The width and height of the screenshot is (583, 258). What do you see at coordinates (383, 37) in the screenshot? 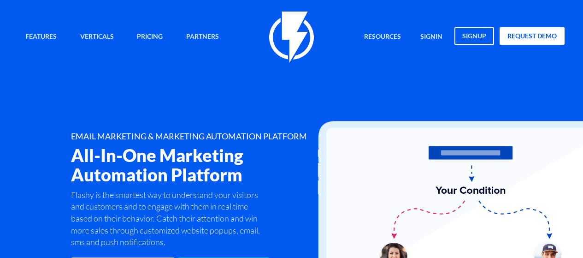
I see `a: Resources` at bounding box center [383, 37].